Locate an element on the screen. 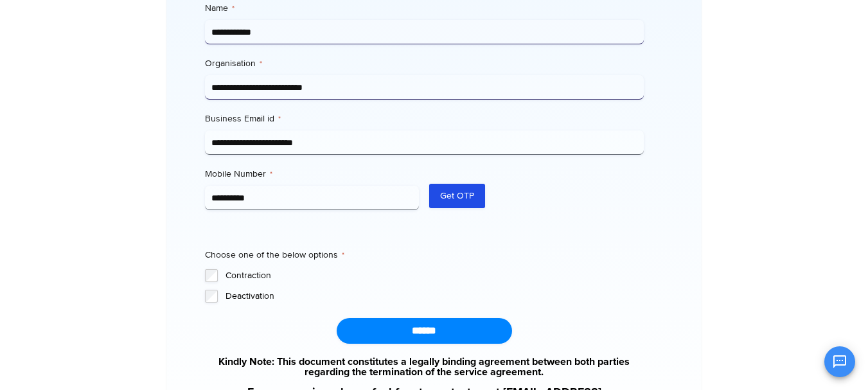  label: Name is located at coordinates (424, 8).